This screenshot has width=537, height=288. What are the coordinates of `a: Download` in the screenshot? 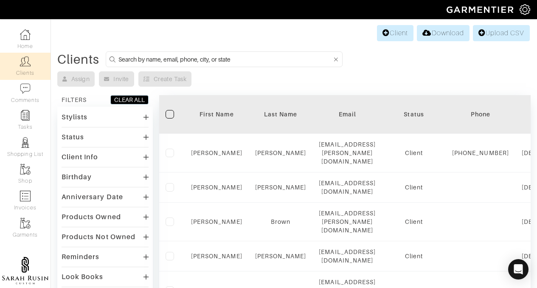 It's located at (443, 33).